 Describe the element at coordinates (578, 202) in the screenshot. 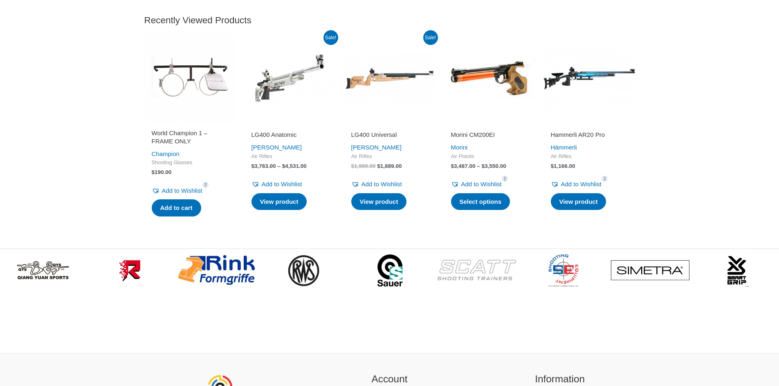

I see `a: Read more about “Hammerli AR20 Pro”` at that location.